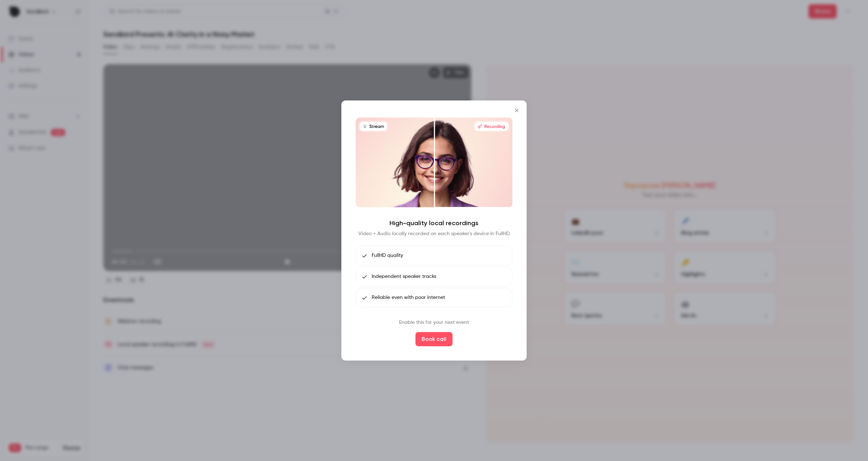  I want to click on span: Independent speaker tracks, so click(404, 276).